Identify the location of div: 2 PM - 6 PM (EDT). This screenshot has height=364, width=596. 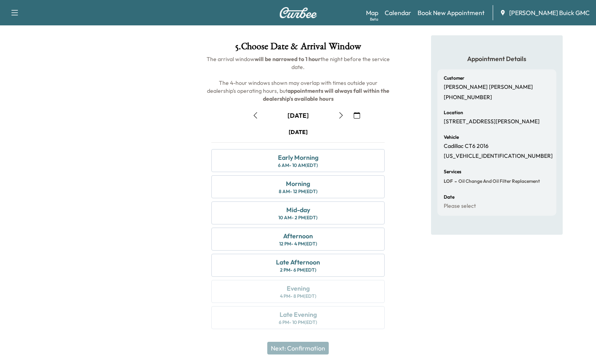
(298, 270).